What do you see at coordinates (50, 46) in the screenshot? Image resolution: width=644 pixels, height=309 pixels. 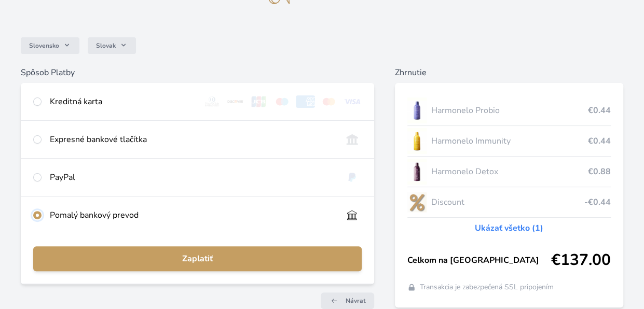 I see `button: Slovensko` at bounding box center [50, 46].